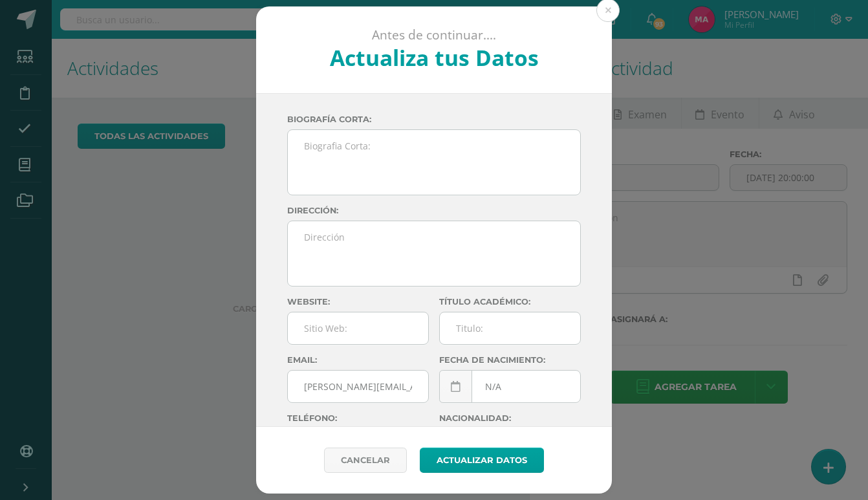 The width and height of the screenshot is (868, 500). What do you see at coordinates (357, 328) in the screenshot?
I see `input: Sitio Web:` at bounding box center [357, 328].